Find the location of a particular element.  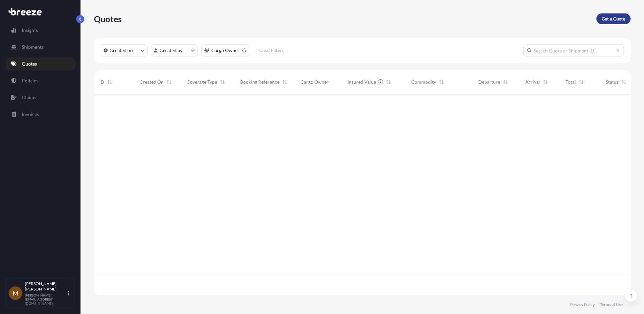

a: Claims is located at coordinates (40, 97).